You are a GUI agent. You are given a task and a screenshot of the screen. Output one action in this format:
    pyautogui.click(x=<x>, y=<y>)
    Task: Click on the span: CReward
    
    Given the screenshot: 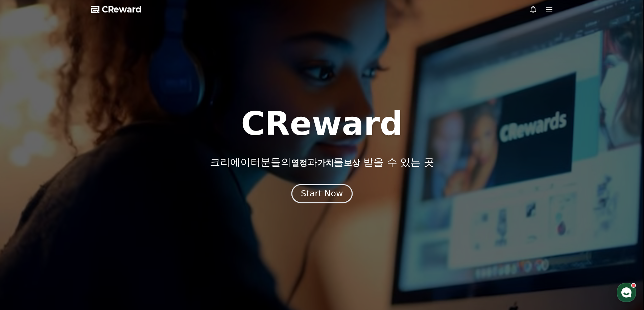 What is the action you would take?
    pyautogui.click(x=122, y=10)
    